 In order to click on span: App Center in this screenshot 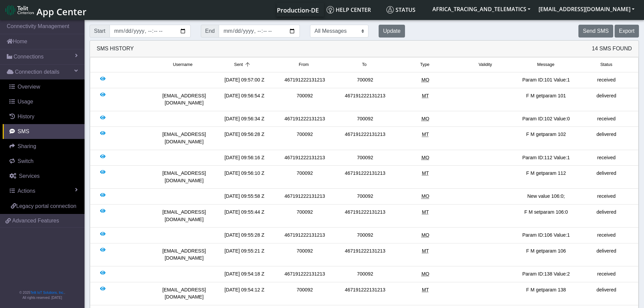, I will do `click(62, 12)`.